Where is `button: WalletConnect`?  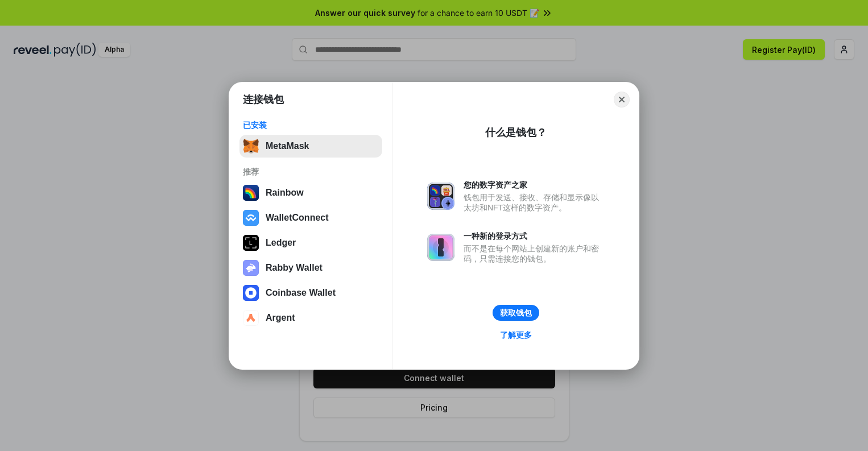
button: WalletConnect is located at coordinates (310, 218).